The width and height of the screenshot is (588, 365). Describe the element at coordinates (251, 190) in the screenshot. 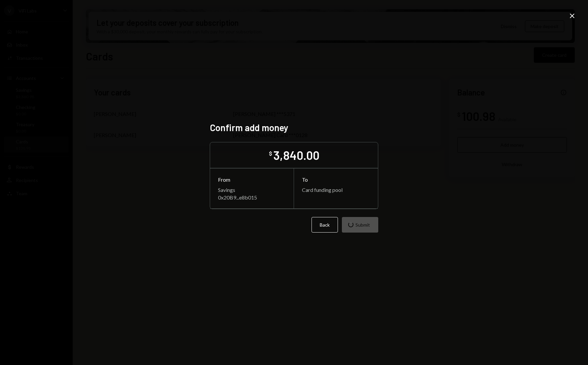

I see `div: Savings` at that location.